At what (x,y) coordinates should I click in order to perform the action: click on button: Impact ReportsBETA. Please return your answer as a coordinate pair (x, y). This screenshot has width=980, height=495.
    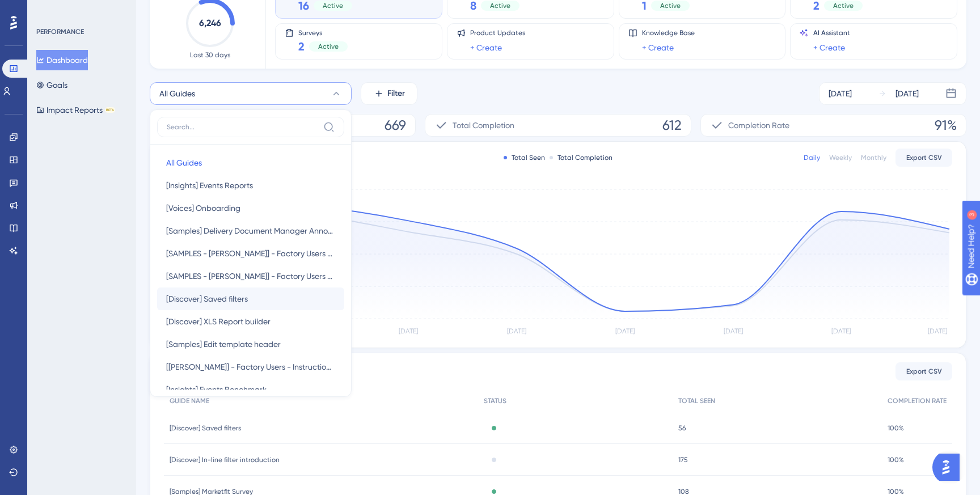
    Looking at the image, I should click on (75, 110).